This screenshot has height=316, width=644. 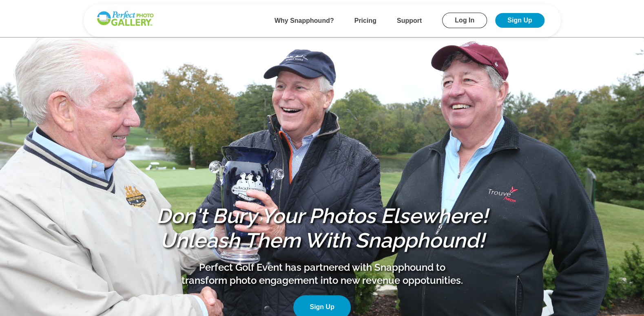 I want to click on a: Log In, so click(x=465, y=20).